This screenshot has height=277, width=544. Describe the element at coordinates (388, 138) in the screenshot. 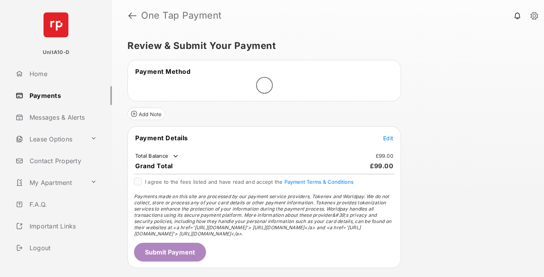

I see `button: Edit` at that location.